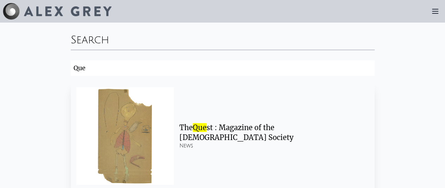 This screenshot has width=445, height=188. What do you see at coordinates (223, 68) in the screenshot?
I see `input: Search...` at bounding box center [223, 68].